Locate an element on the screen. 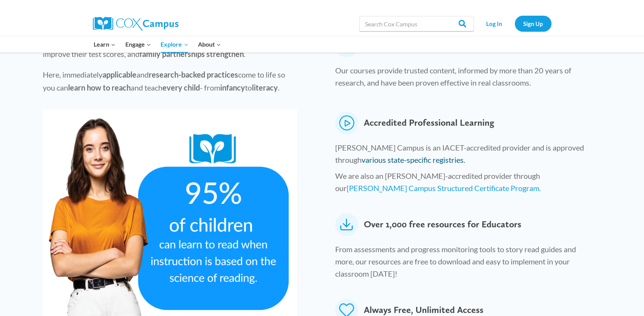  a: Log In is located at coordinates (494, 24).